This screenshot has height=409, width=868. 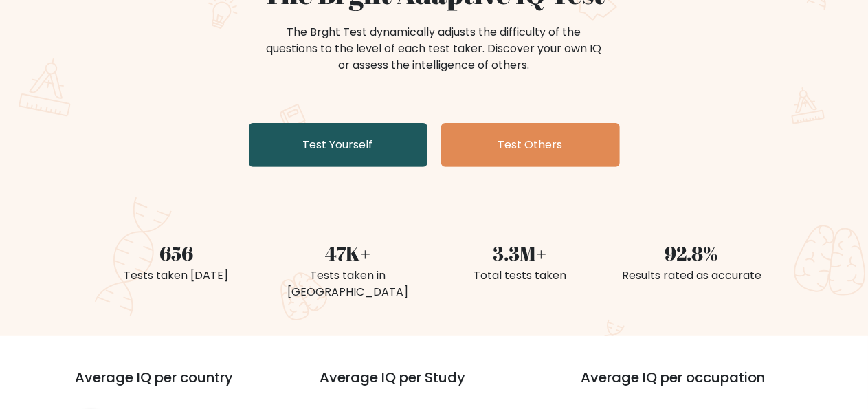 I want to click on h3: Average IQ per occupation, so click(x=696, y=385).